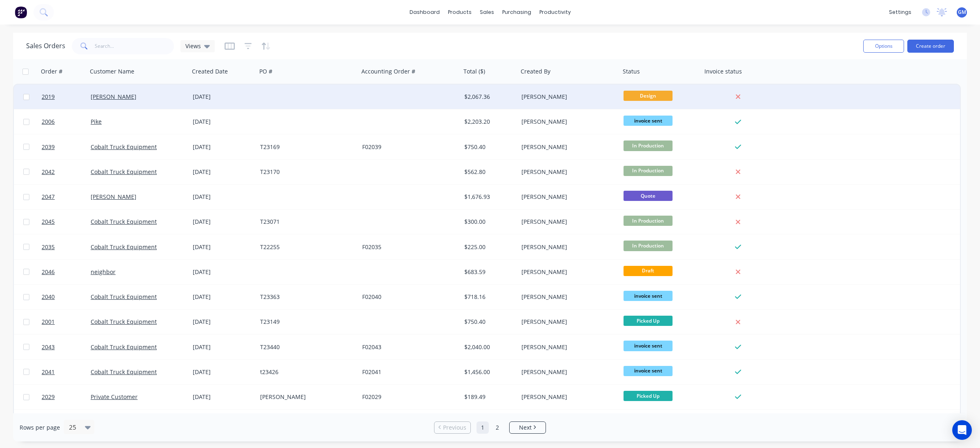 The height and width of the screenshot is (448, 980). Describe the element at coordinates (648, 296) in the screenshot. I see `span: invoice sent` at that location.